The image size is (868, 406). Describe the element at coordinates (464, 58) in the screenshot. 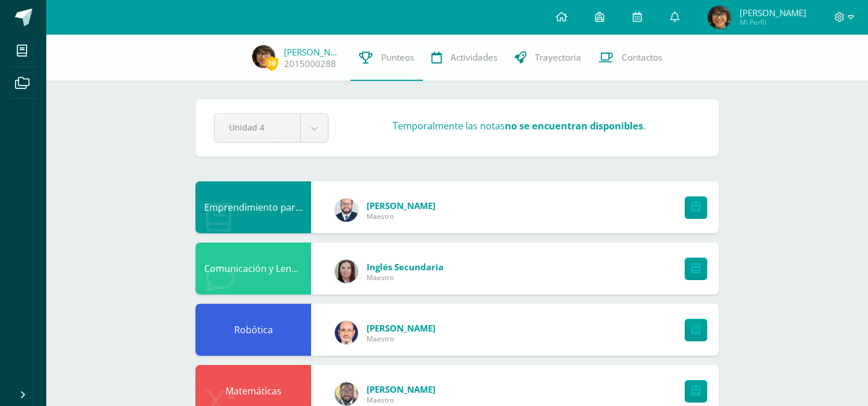

I see `a: Actividades` at that location.